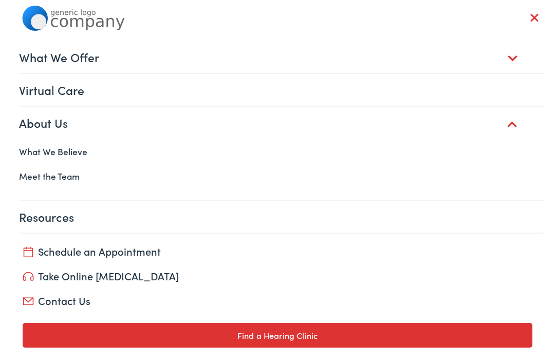 Image resolution: width=555 pixels, height=363 pixels. I want to click on a: Find a Hearing Clinic, so click(278, 336).